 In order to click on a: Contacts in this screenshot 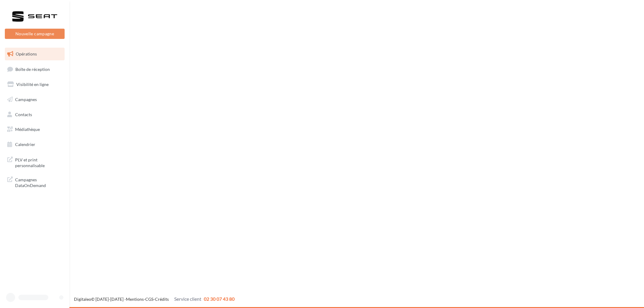, I will do `click(35, 115)`.